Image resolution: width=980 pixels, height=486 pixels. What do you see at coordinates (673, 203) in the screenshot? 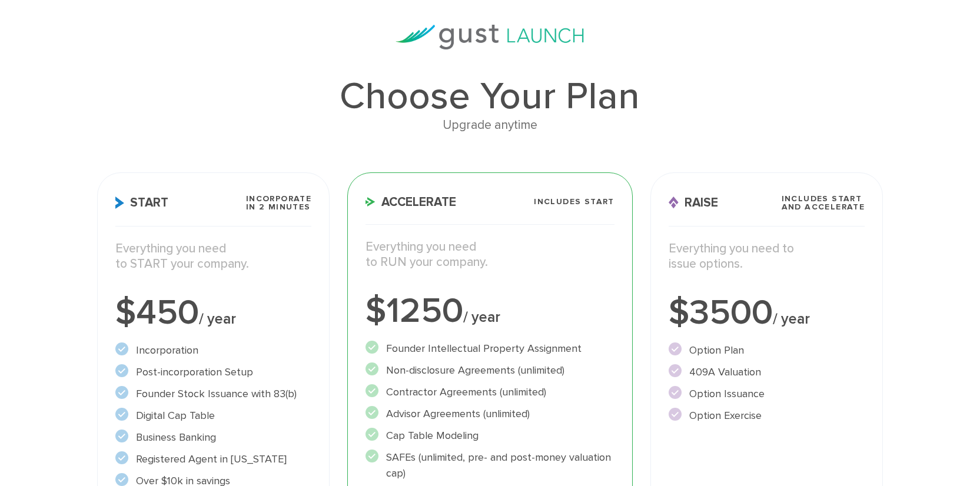
I see `img: Raise Icon` at bounding box center [673, 203].